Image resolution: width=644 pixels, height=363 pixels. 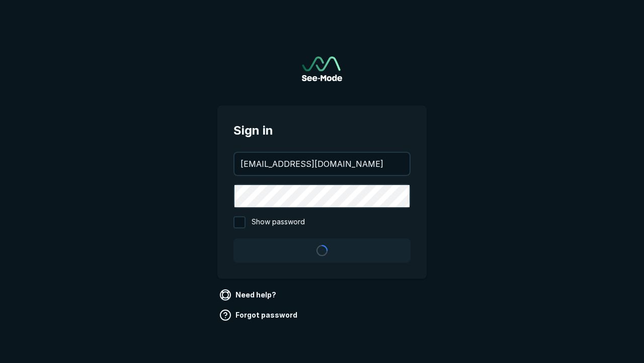 I want to click on span: Show password, so click(x=278, y=222).